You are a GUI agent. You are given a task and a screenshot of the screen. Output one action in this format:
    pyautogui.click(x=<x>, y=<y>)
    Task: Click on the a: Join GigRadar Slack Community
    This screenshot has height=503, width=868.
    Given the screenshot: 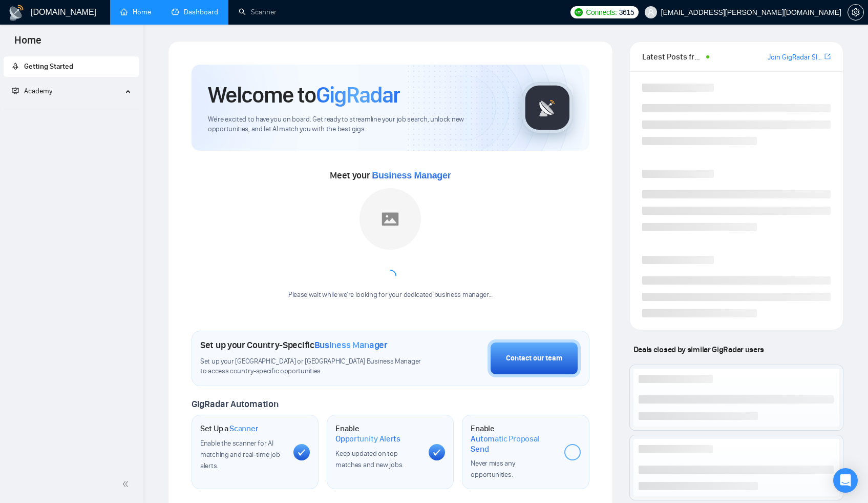 What is the action you would take?
    pyautogui.click(x=795, y=57)
    